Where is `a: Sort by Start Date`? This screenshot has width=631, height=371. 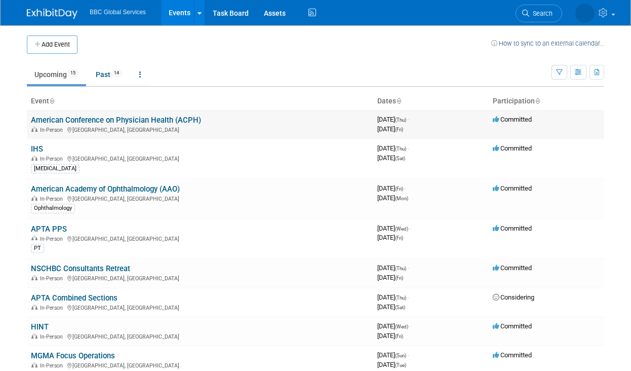 a: Sort by Start Date is located at coordinates (398, 101).